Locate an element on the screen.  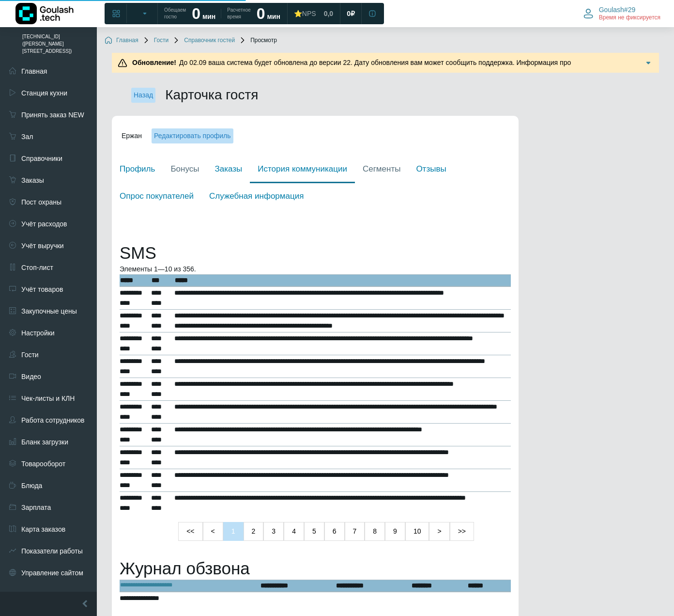
span: Расчетное время is located at coordinates (239, 13).